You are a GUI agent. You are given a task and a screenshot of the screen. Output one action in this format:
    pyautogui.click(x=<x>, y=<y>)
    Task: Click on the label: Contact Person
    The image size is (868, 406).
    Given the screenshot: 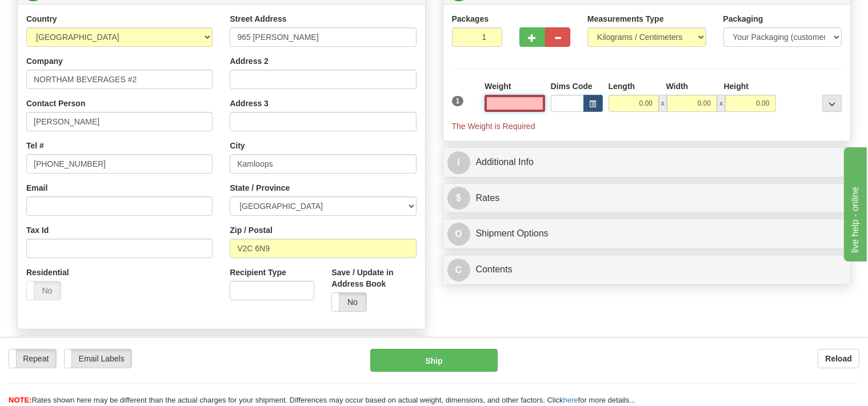 What is the action you would take?
    pyautogui.click(x=56, y=104)
    